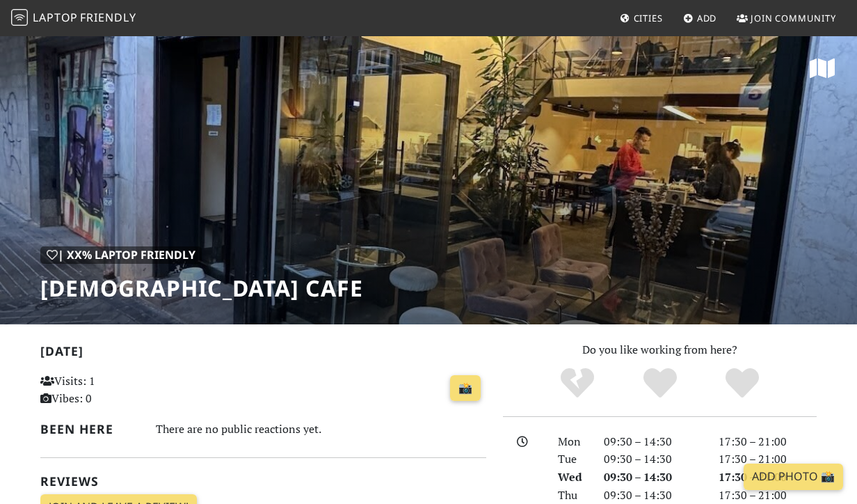 The image size is (857, 504). Describe the element at coordinates (121, 255) in the screenshot. I see `div: | XX% Laptop Friendly` at that location.